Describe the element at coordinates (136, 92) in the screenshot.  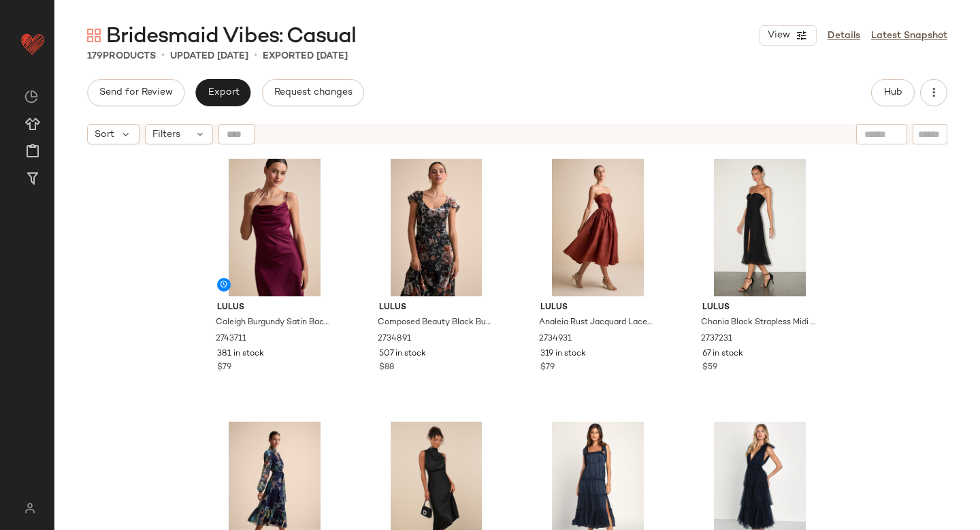
I see `span: Send for Review` at that location.